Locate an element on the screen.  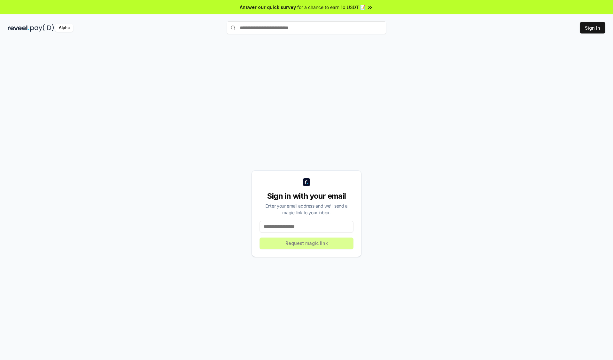
img: logo_small is located at coordinates (307, 182).